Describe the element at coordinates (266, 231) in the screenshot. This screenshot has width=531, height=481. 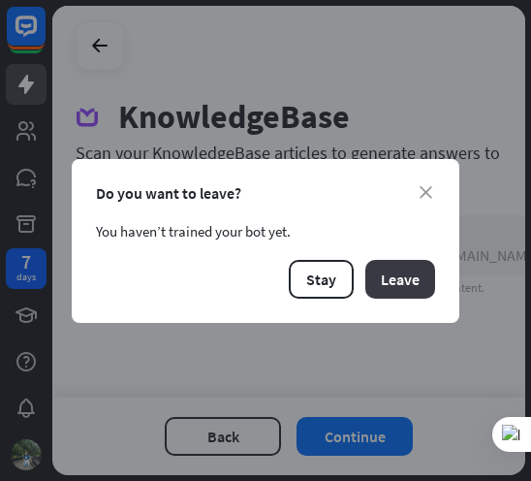
I see `div: You haven’t trained your bot yet.` at that location.